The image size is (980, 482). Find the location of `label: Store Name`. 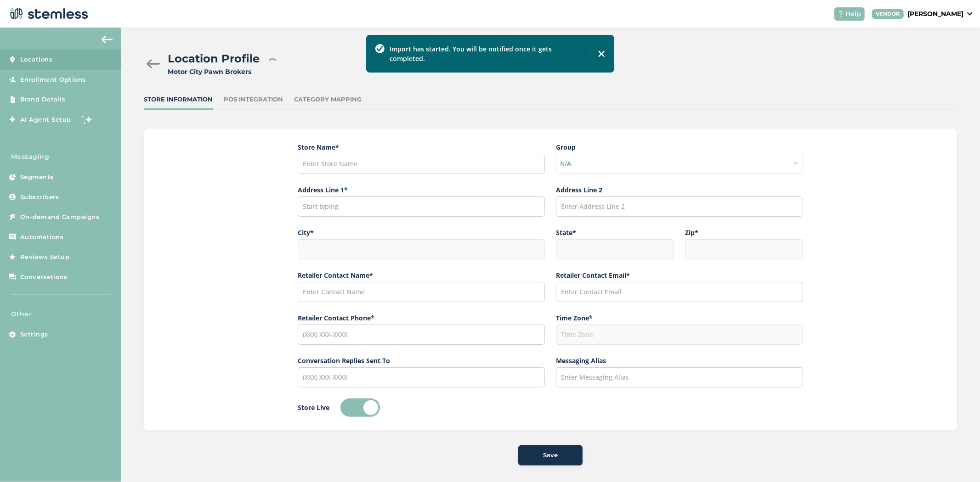

label: Store Name is located at coordinates (421, 147).